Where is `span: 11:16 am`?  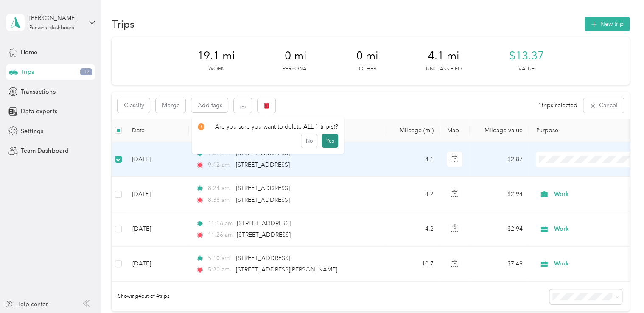 span: 11:16 am is located at coordinates (220, 223).